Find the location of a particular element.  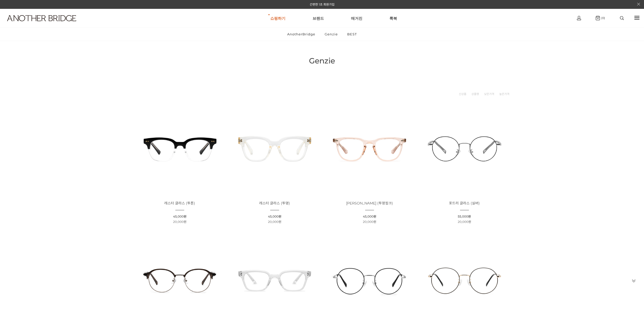

a: 브랜드 is located at coordinates (318, 18).